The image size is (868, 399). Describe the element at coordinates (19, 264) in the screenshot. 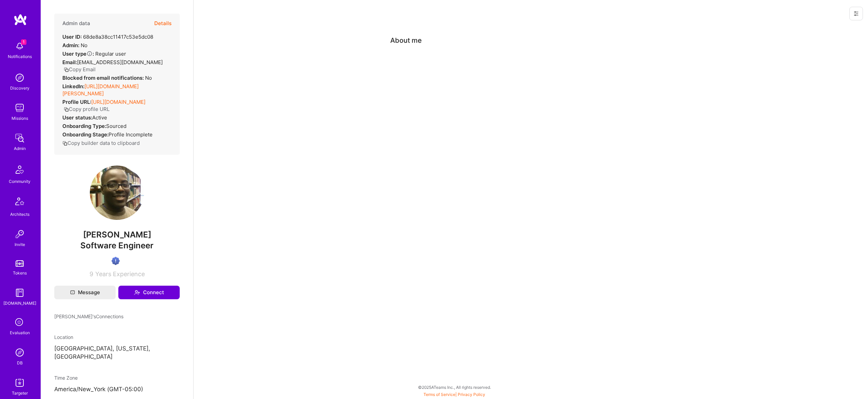

I see `img: tokens` at that location.